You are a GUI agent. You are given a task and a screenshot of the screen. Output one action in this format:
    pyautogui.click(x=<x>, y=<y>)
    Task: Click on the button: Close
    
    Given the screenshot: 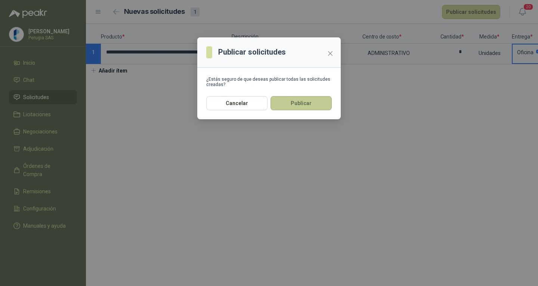 What is the action you would take?
    pyautogui.click(x=330, y=53)
    